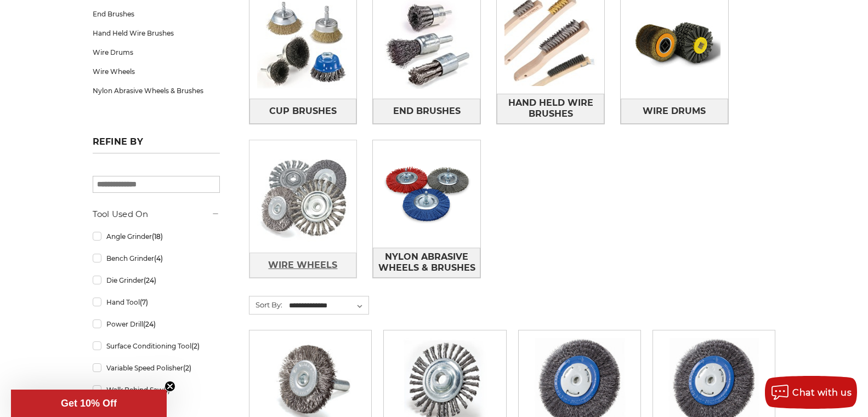 The width and height of the screenshot is (868, 417). I want to click on a: Angle Grinder, so click(157, 236).